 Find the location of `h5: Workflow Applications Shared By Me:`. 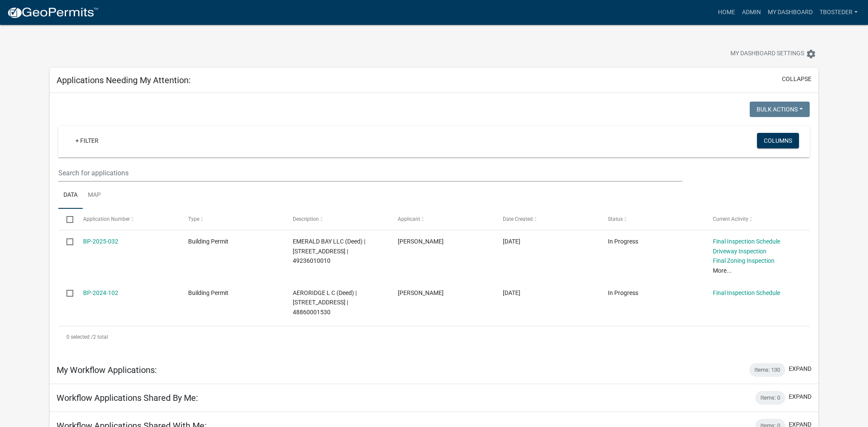

h5: Workflow Applications Shared By Me: is located at coordinates (127, 398).